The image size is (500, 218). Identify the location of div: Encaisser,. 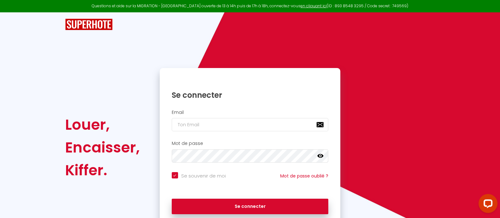
(102, 147).